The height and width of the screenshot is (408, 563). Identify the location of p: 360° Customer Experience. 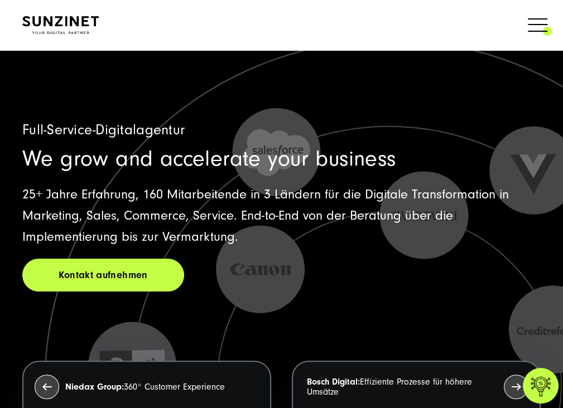
(145, 387).